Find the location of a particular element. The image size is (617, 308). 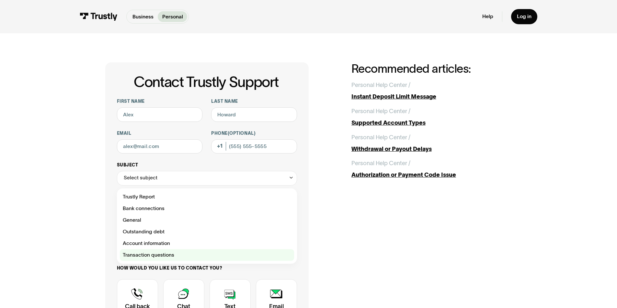

a: Business is located at coordinates (143, 17).